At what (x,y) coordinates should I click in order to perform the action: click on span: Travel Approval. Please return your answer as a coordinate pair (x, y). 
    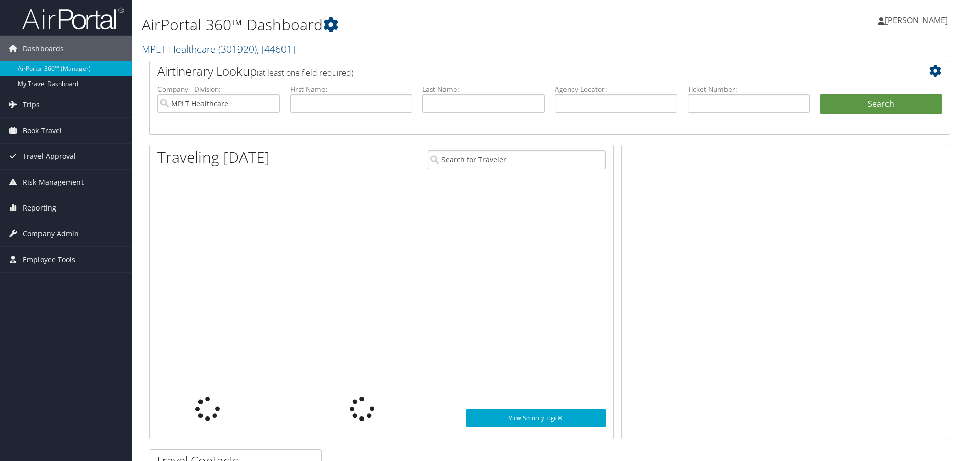
    Looking at the image, I should click on (49, 156).